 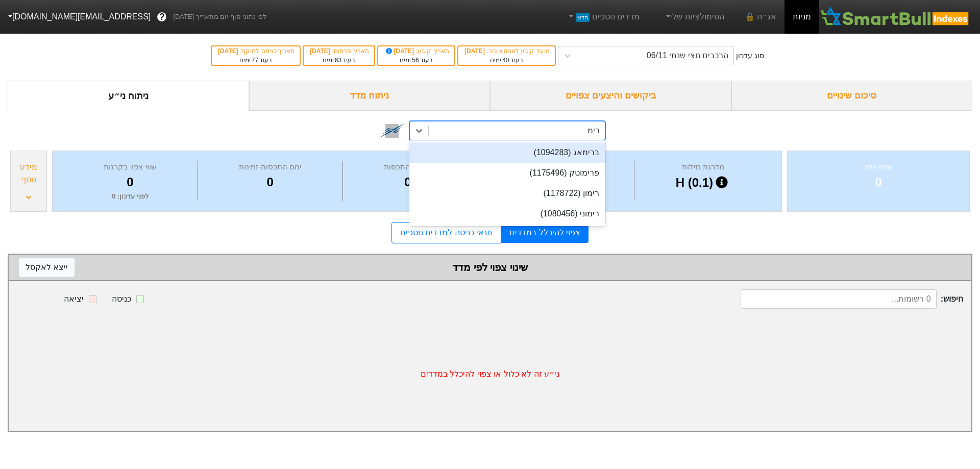 I want to click on div: פרימוטק (1175496), so click(x=508, y=173).